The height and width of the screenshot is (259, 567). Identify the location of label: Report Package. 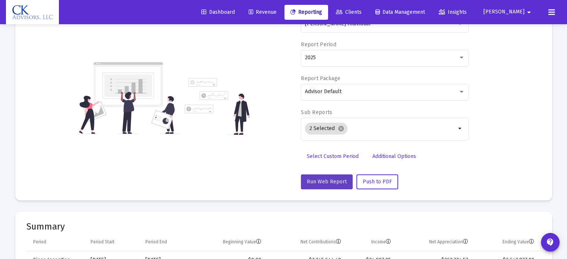
(320, 78).